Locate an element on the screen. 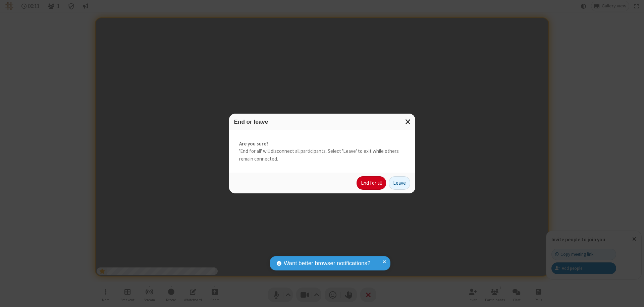  button: Close modal is located at coordinates (408, 122).